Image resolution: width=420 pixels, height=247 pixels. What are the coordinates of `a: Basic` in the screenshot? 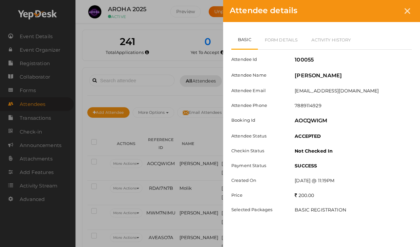 It's located at (245, 40).